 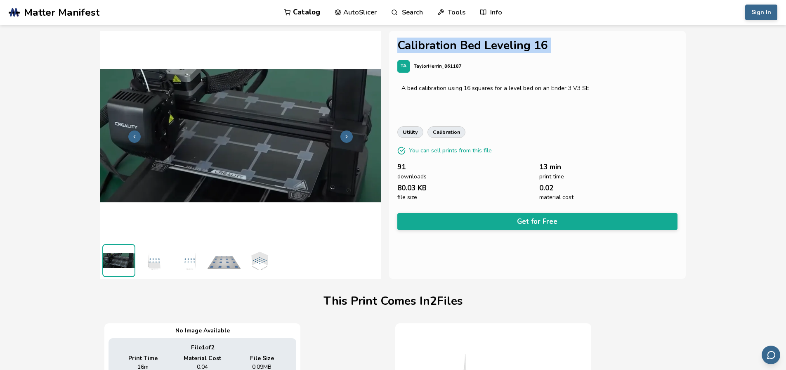 What do you see at coordinates (538, 221) in the screenshot?
I see `button: Get for Free` at bounding box center [538, 221].